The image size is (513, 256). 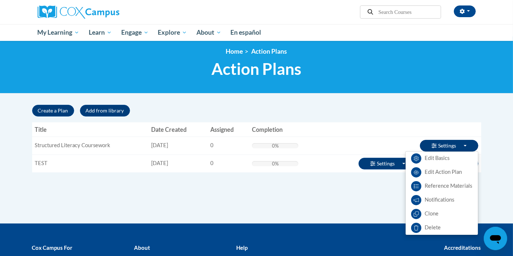 What do you see at coordinates (442, 158) in the screenshot?
I see `a: Edit Basics` at bounding box center [442, 158].